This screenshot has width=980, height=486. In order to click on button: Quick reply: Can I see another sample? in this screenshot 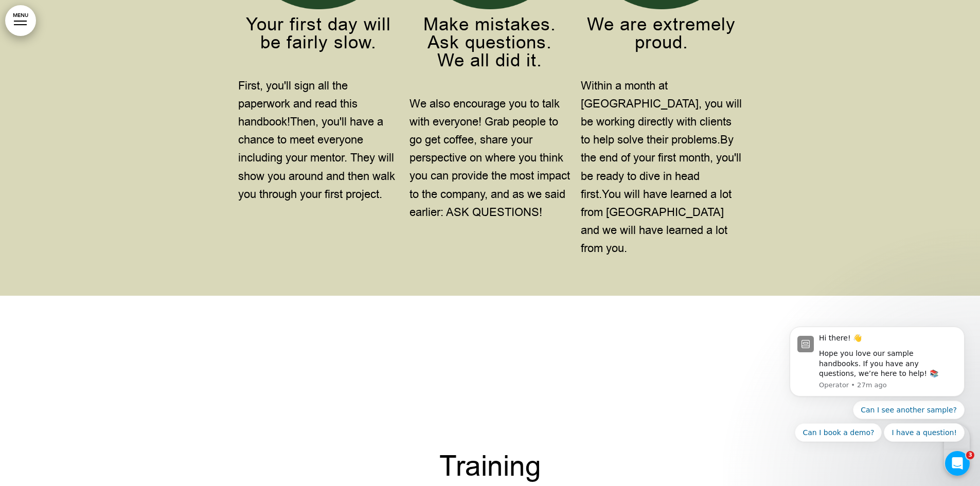, I will do `click(134, 140)`.